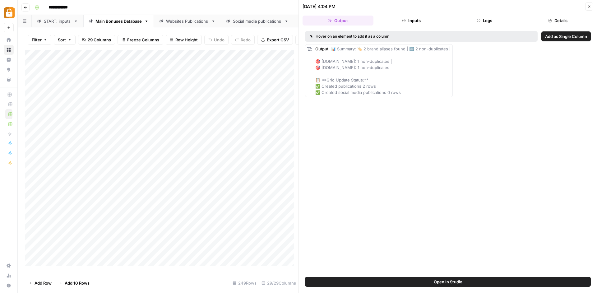 The width and height of the screenshot is (597, 293). Describe the element at coordinates (99, 40) in the screenshot. I see `span: 29 Columns` at that location.